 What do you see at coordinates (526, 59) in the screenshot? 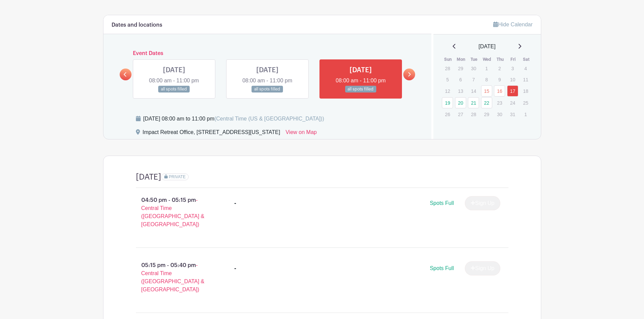
I see `th: Sat` at bounding box center [526, 59].